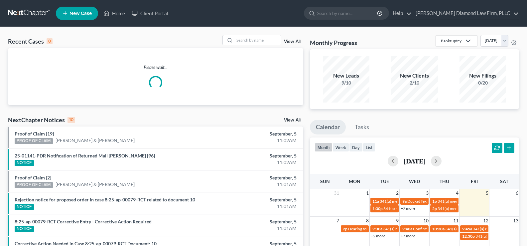 The height and width of the screenshot is (246, 527). Describe the element at coordinates (338, 221) in the screenshot. I see `span: 7` at that location.